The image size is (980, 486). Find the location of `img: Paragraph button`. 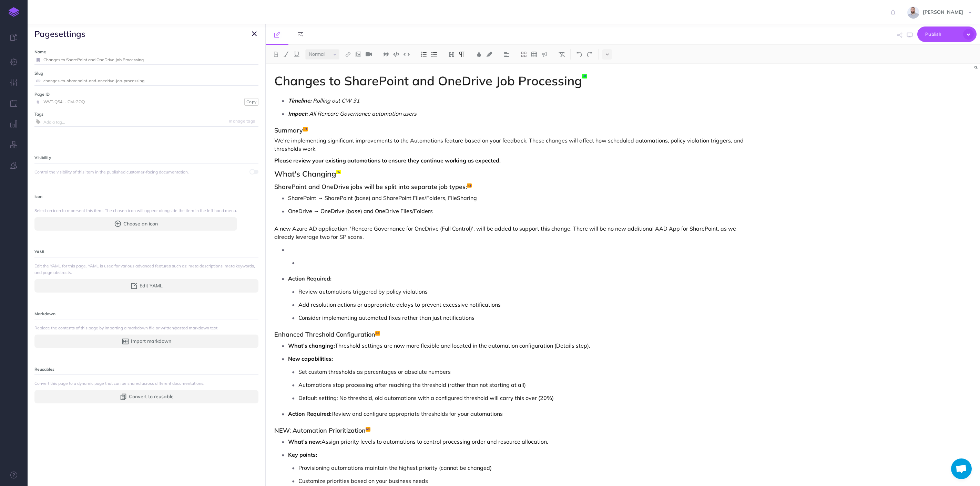

img: Paragraph button is located at coordinates (461, 55).